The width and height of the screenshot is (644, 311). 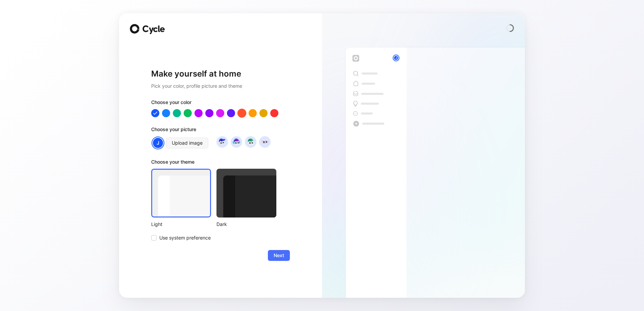 I want to click on h1: Make yourself at home, so click(x=221, y=74).